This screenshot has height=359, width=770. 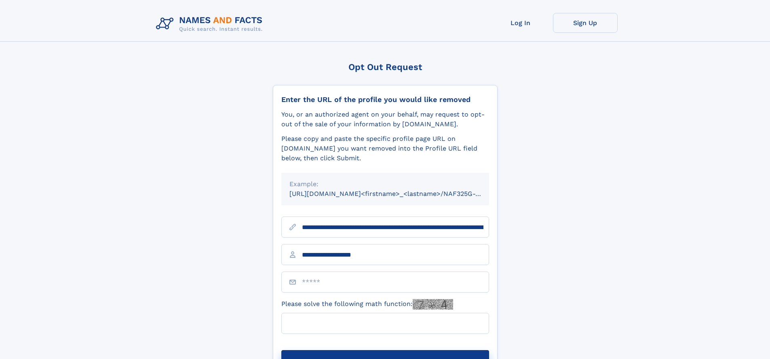 What do you see at coordinates (385, 99) in the screenshot?
I see `div: Enter the URL of the profile you would like removed` at bounding box center [385, 99].